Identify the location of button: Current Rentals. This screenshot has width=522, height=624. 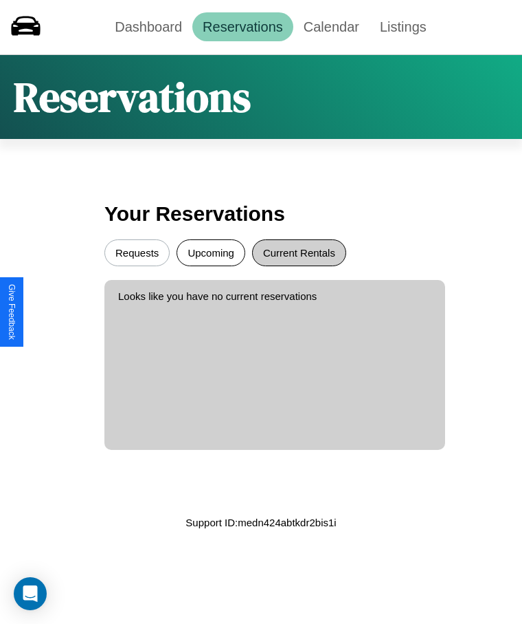
(299, 252).